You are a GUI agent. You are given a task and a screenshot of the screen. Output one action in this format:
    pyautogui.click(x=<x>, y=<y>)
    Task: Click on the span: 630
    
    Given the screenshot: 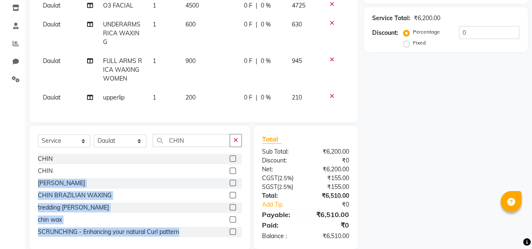 What is the action you would take?
    pyautogui.click(x=297, y=24)
    